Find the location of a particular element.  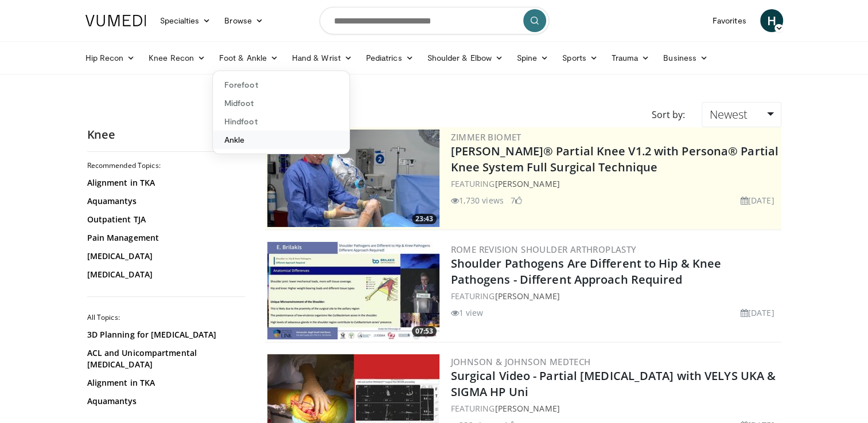

a: Knee Recon is located at coordinates (176, 58).